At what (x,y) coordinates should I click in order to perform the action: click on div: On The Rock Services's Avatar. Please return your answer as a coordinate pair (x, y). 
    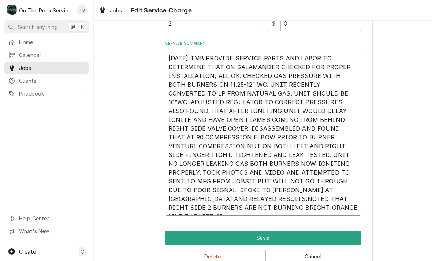
    Looking at the image, I should click on (12, 10).